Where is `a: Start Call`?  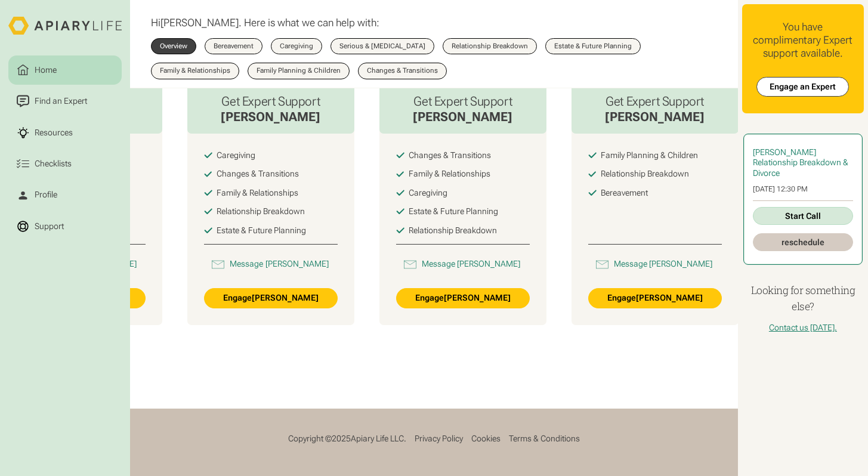 a: Start Call is located at coordinates (803, 216).